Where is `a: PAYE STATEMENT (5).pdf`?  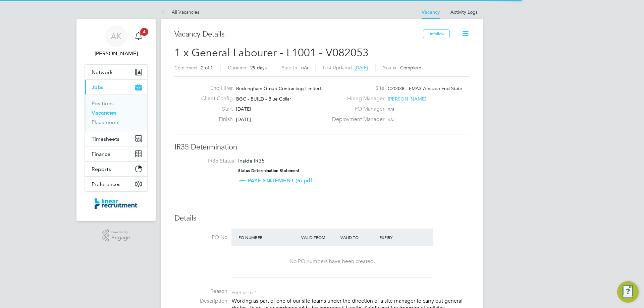 a: PAYE STATEMENT (5).pdf is located at coordinates (280, 180).